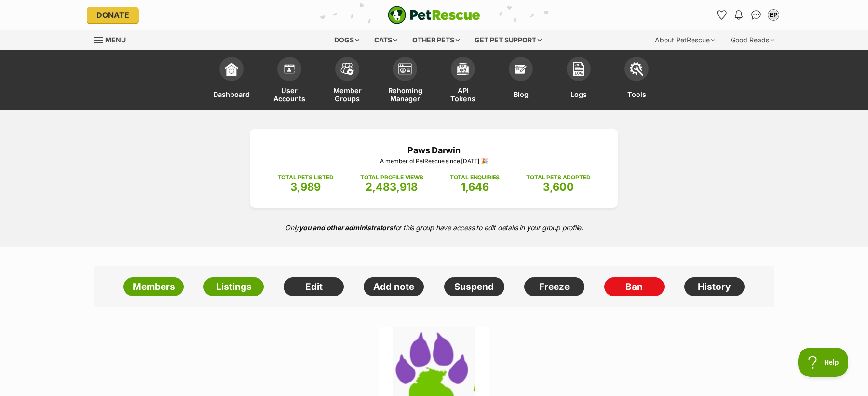 This screenshot has width=868, height=396. Describe the element at coordinates (394, 287) in the screenshot. I see `a: Add note` at that location.